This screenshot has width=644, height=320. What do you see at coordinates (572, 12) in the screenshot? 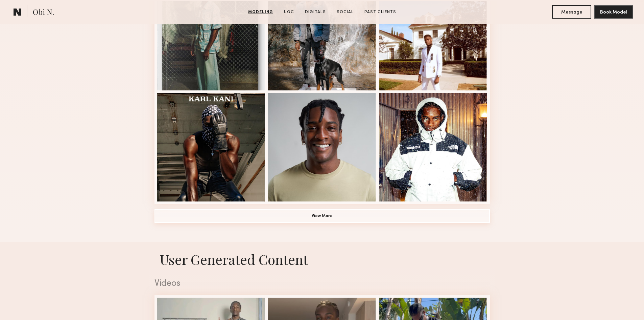
I see `button: Message` at bounding box center [572, 12].